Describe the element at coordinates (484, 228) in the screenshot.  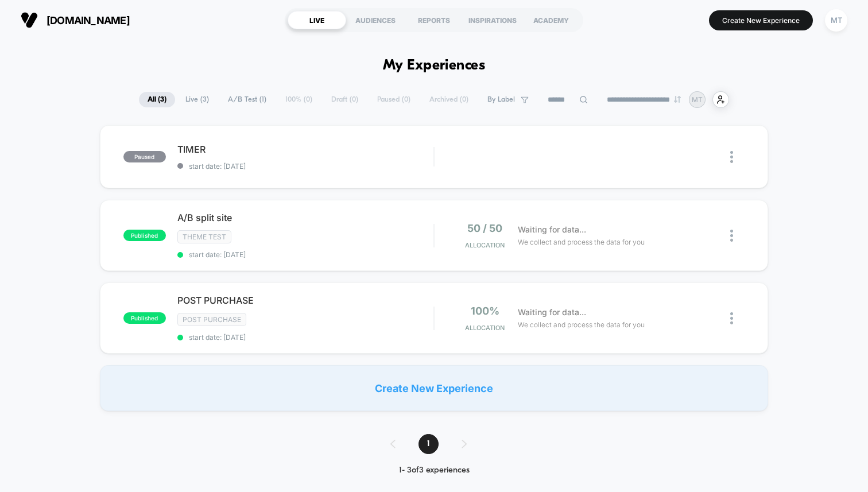
I see `span: 50 / 50` at that location.